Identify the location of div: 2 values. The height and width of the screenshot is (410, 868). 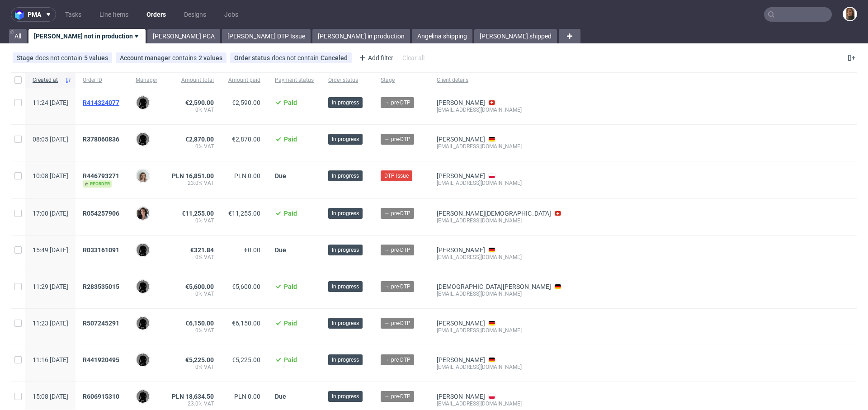
(210, 58).